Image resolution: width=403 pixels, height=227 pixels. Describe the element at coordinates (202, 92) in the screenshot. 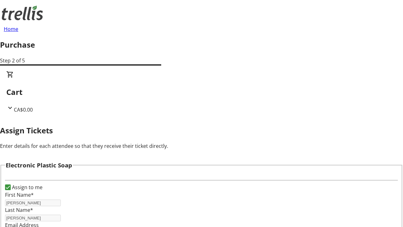

I see `h2: Cart` at that location.